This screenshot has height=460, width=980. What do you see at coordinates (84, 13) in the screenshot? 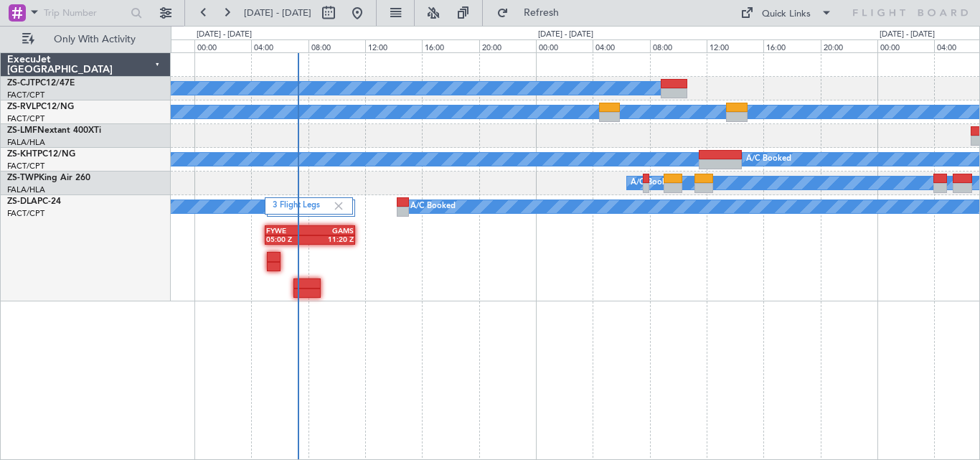
I see `input: Trip Number` at bounding box center [84, 13].